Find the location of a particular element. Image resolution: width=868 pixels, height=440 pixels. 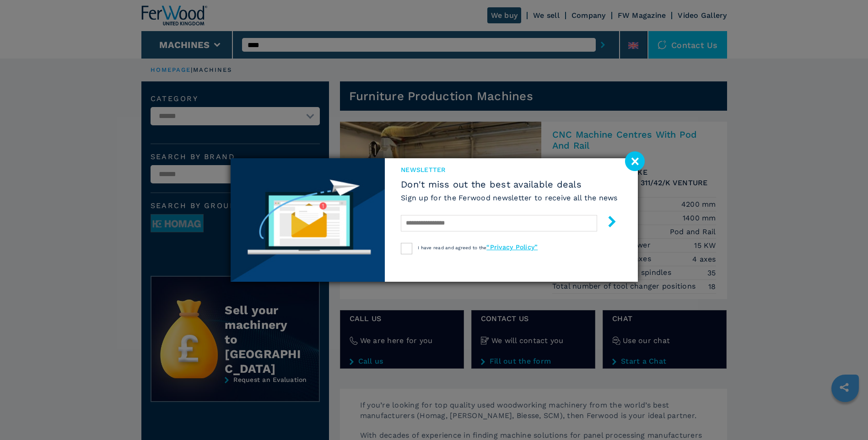

button: submit-button is located at coordinates (607, 223).